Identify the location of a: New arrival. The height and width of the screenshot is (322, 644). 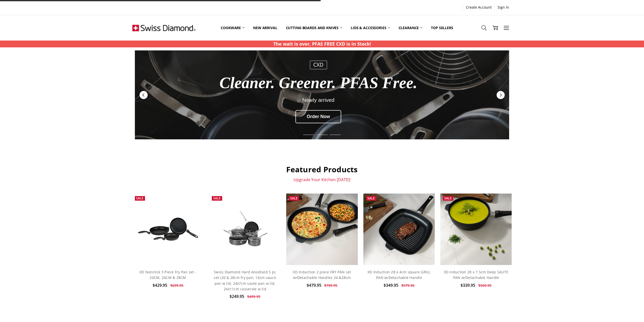
(265, 28).